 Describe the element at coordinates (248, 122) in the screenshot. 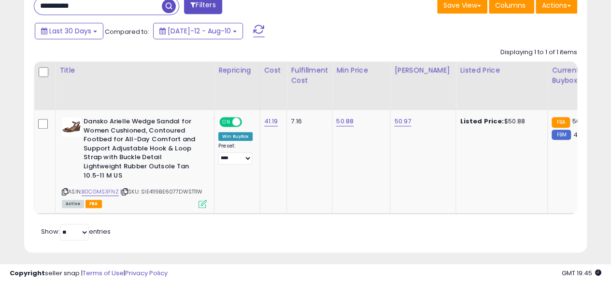

I see `span: OFF` at that location.